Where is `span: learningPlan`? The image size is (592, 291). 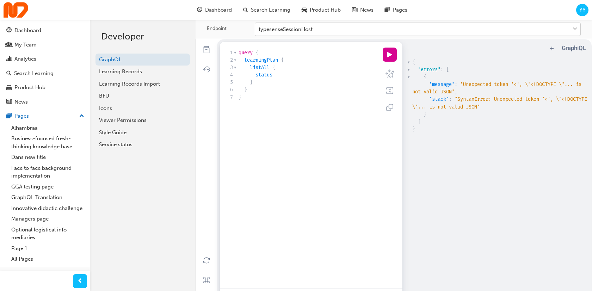
span: learningPlan is located at coordinates (261, 60).